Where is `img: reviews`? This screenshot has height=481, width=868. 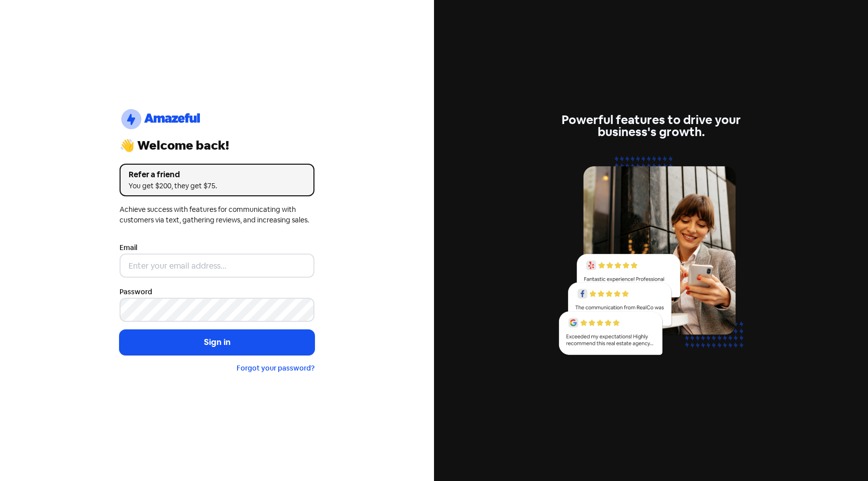 img: reviews is located at coordinates (651, 258).